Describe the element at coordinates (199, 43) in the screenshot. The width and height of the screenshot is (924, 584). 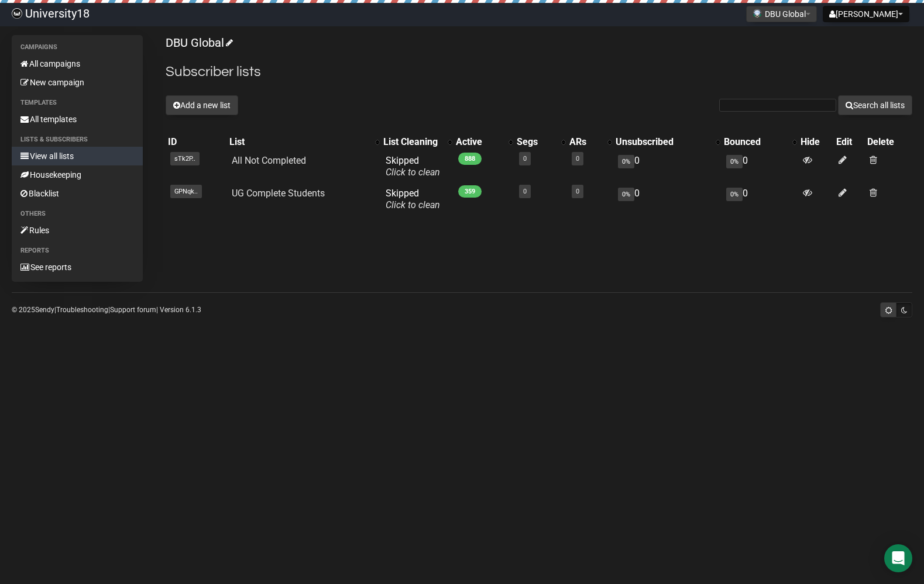
I see `a: DBU Global` at that location.